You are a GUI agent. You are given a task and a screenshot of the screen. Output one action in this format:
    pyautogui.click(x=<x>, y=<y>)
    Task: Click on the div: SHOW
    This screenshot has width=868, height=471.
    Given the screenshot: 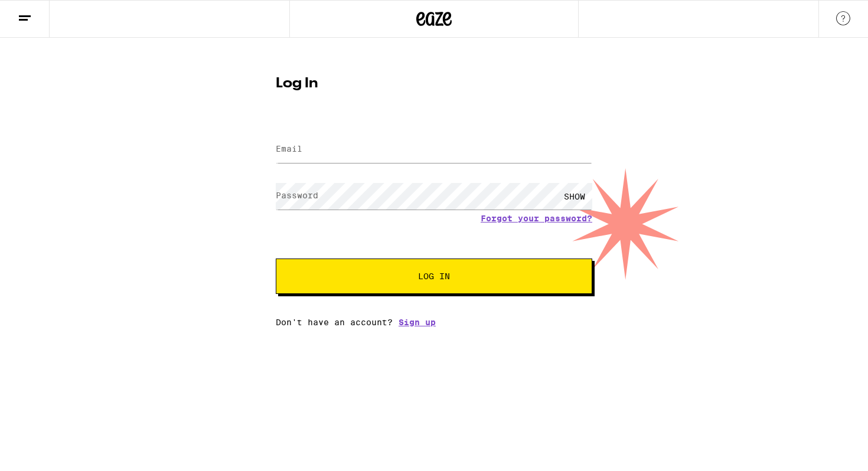 What is the action you would take?
    pyautogui.click(x=575, y=196)
    